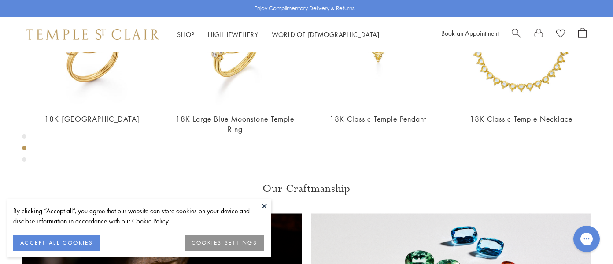 The height and width of the screenshot is (264, 613). What do you see at coordinates (521, 119) in the screenshot?
I see `a: 18K Classic Temple Necklace` at bounding box center [521, 119].